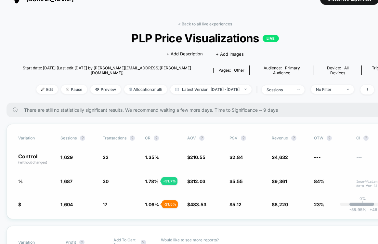 Image resolution: width=378 pixels, height=244 pixels. Describe the element at coordinates (339, 70) in the screenshot. I see `span: all devices` at that location.